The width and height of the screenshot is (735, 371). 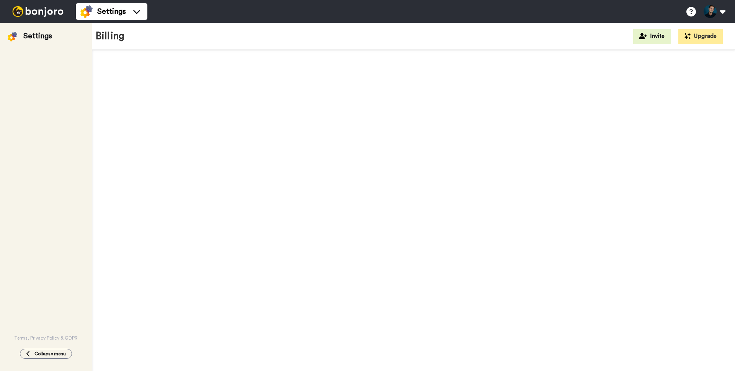 What do you see at coordinates (652, 36) in the screenshot?
I see `a: Invite` at bounding box center [652, 36].